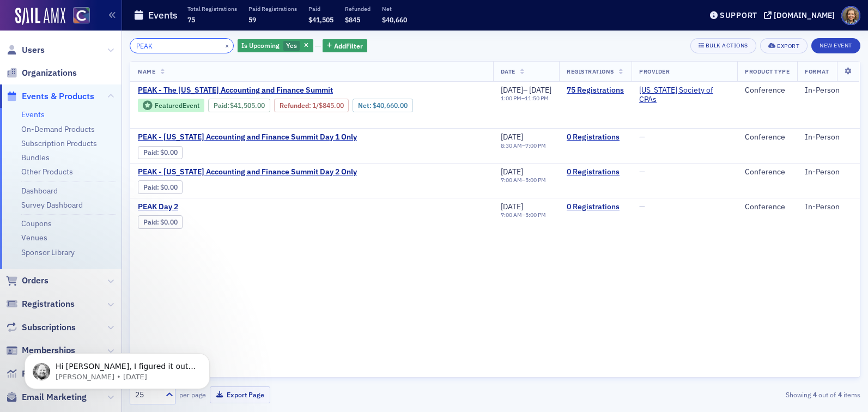  I want to click on span: PEAK Day 2, so click(230, 207).